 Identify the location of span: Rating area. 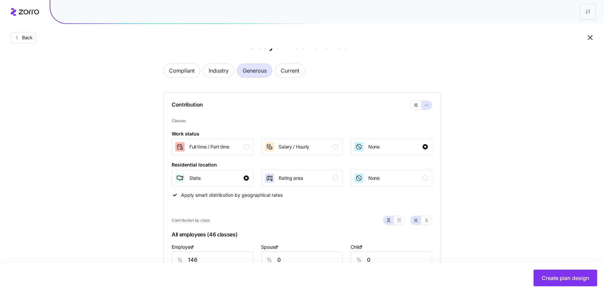
(291, 178).